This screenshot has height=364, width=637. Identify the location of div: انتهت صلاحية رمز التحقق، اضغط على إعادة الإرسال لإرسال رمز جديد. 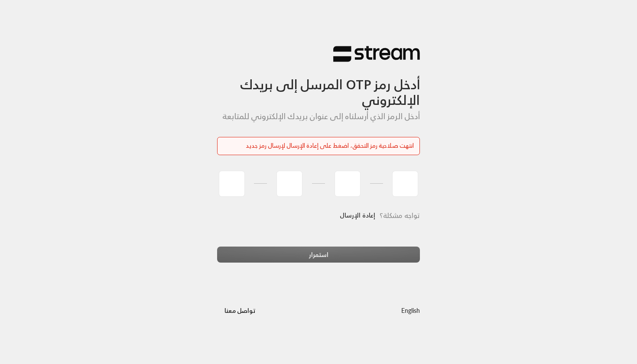
(318, 146).